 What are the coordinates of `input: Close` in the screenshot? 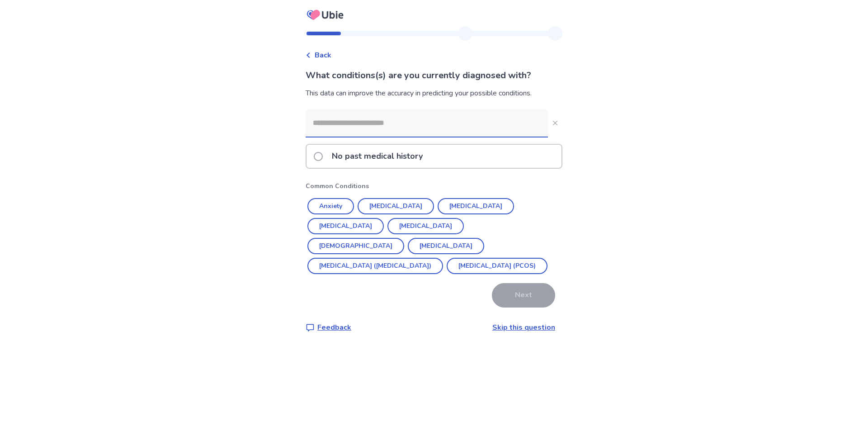 It's located at (427, 123).